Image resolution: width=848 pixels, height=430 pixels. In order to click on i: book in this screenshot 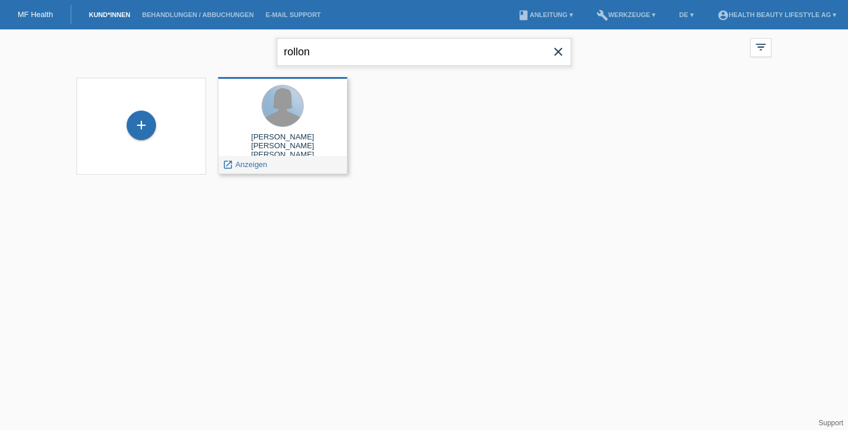, I will do `click(523, 15)`.